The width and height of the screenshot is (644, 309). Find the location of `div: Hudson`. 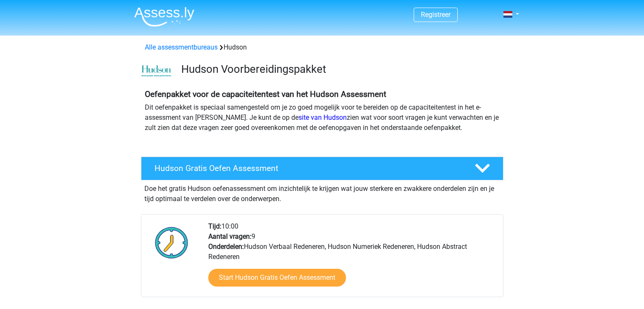

div: Hudson is located at coordinates (322, 47).